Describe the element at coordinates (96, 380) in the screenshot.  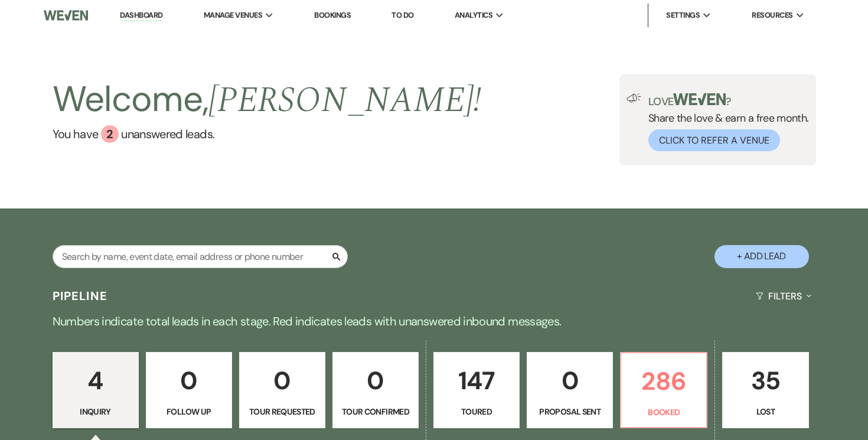
I see `p: 4` at that location.